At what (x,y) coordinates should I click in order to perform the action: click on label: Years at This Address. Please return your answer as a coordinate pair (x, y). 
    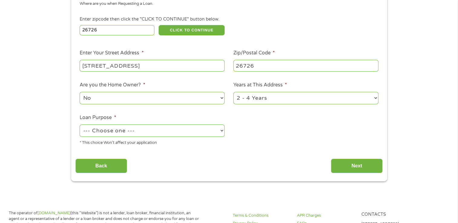
    Looking at the image, I should click on (260, 85).